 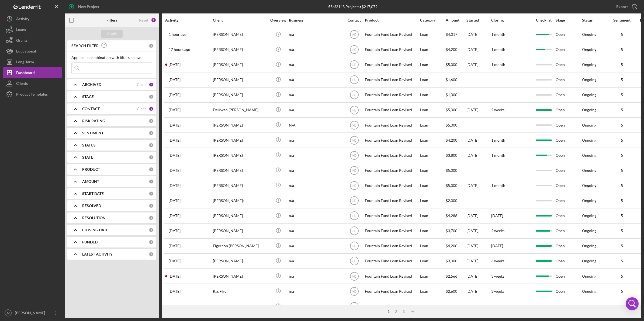 What do you see at coordinates (142, 109) in the screenshot?
I see `div: Clear` at bounding box center [142, 109].